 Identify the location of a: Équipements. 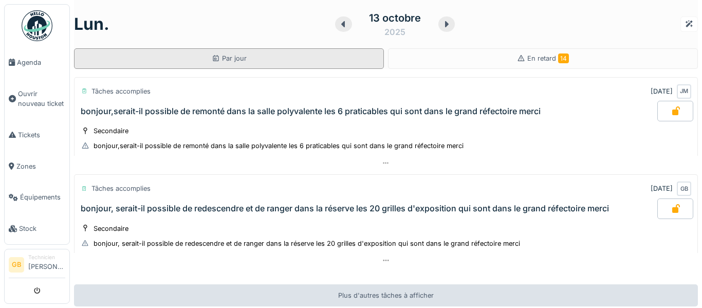
(37, 197).